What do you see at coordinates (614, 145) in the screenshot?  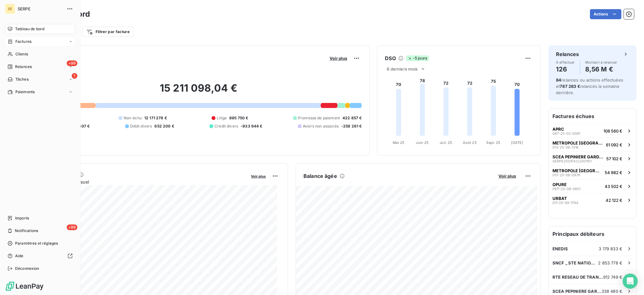 I see `span: 61 092 €` at bounding box center [614, 145].